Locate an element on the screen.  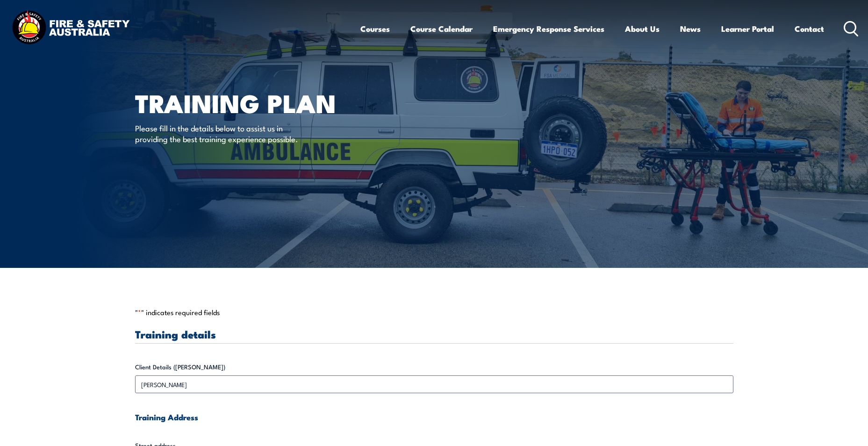
a: About Us is located at coordinates (642, 29).